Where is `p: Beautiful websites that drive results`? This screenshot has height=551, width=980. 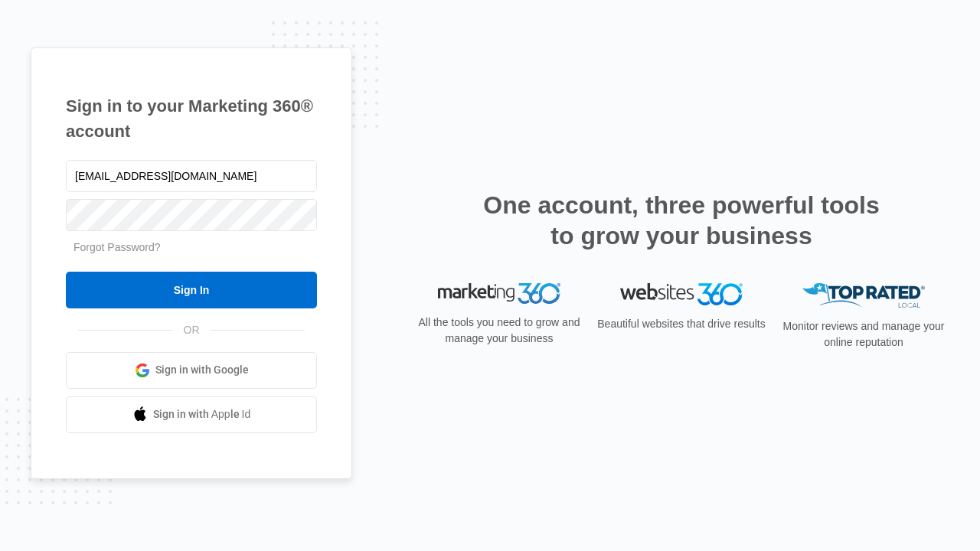
p: Beautiful websites that drive results is located at coordinates (681, 324).